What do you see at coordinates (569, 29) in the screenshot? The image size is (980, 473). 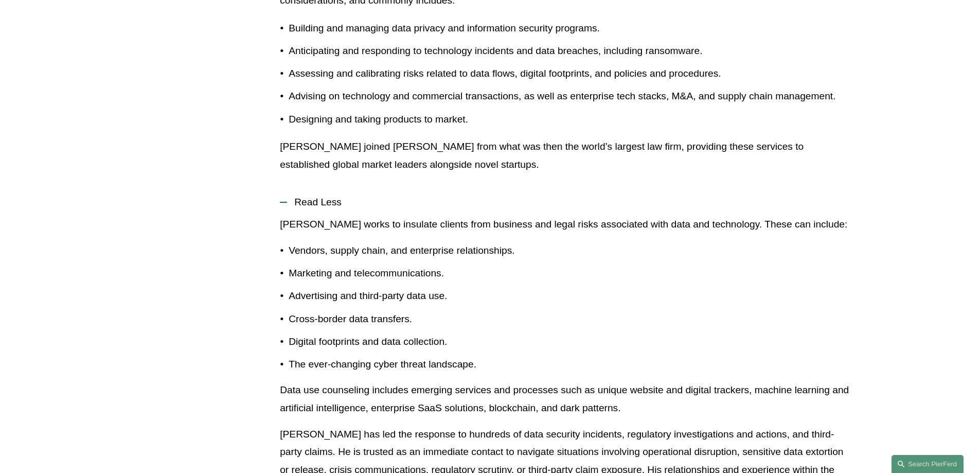 I see `p: Building and managing data privacy and information security programs.` at bounding box center [569, 29].